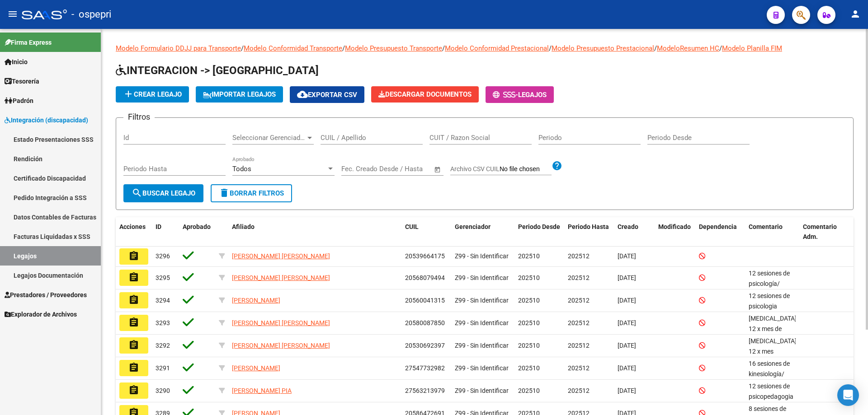  What do you see at coordinates (856, 14) in the screenshot?
I see `mat-icon: person` at bounding box center [856, 14].